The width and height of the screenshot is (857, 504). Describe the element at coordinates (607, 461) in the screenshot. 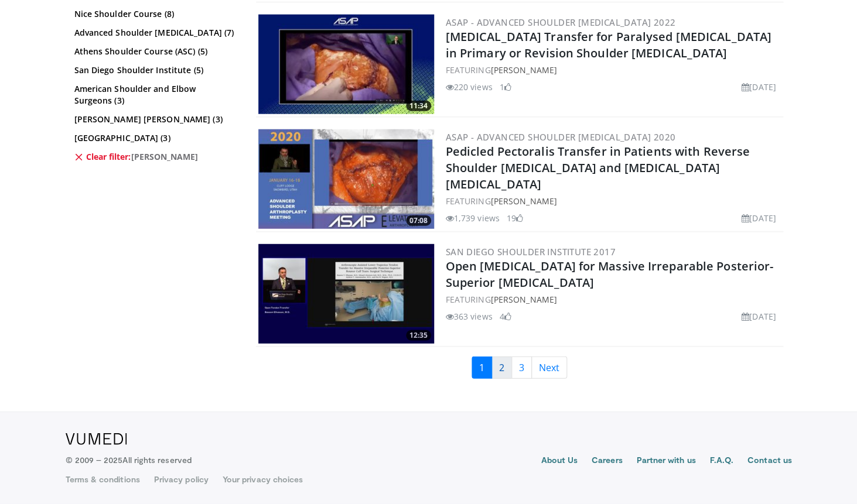

I see `a: Careers` at that location.